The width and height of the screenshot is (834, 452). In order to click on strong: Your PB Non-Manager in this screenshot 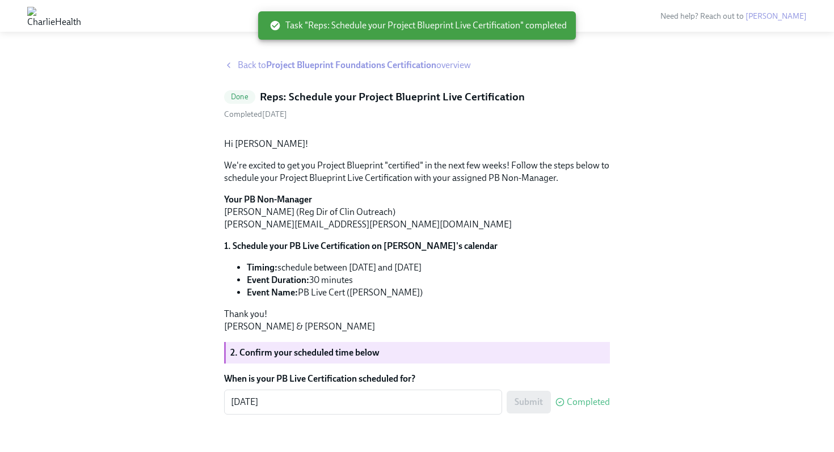, I will do `click(268, 199)`.